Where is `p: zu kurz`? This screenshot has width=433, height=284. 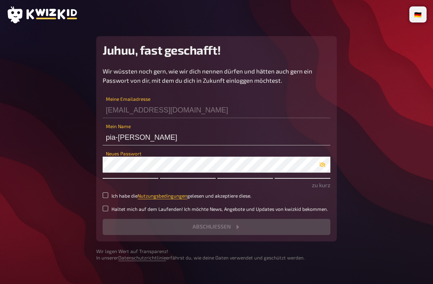 p: zu kurz is located at coordinates (217, 185).